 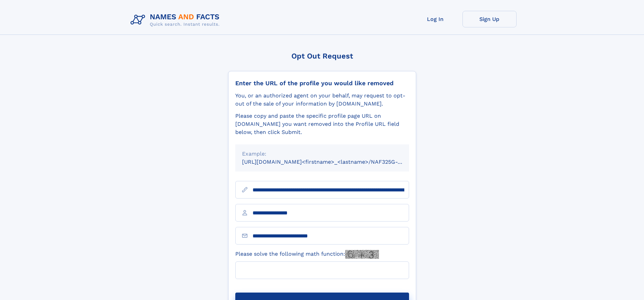 I want to click on div: Opt Out Request, so click(x=322, y=56).